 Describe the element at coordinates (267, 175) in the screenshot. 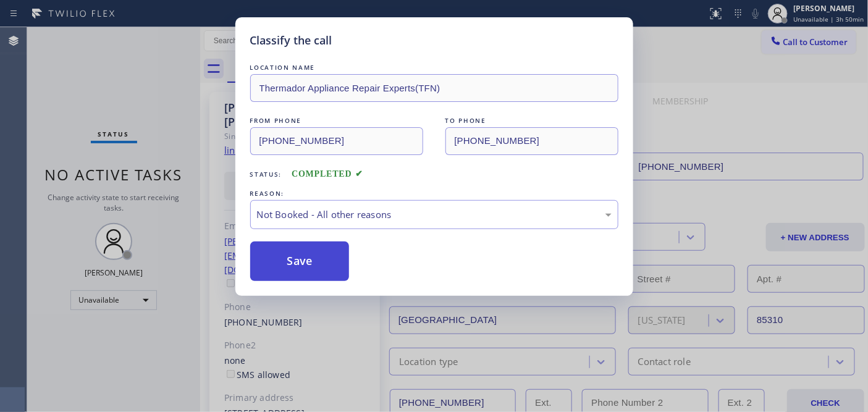

I see `span: Status:` at that location.